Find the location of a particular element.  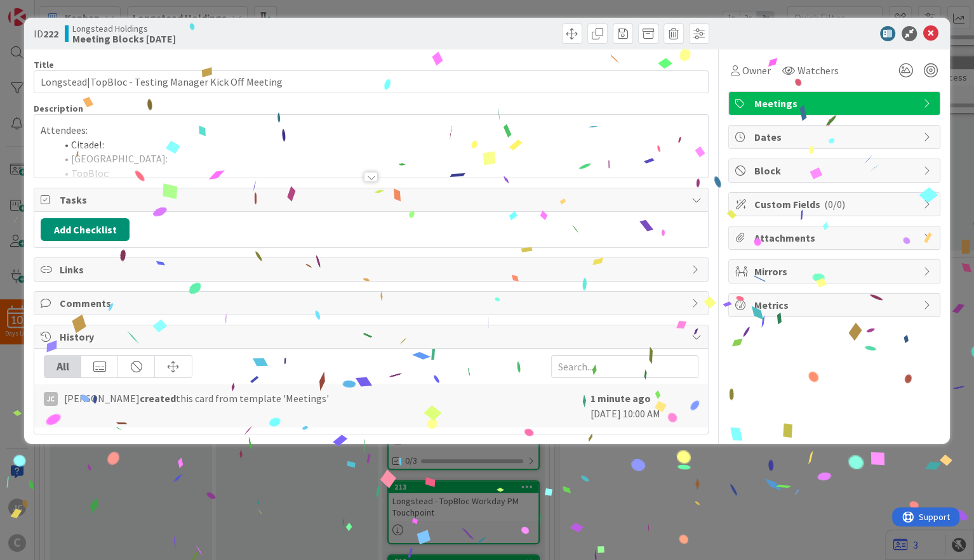

span: Owner is located at coordinates (756, 71).